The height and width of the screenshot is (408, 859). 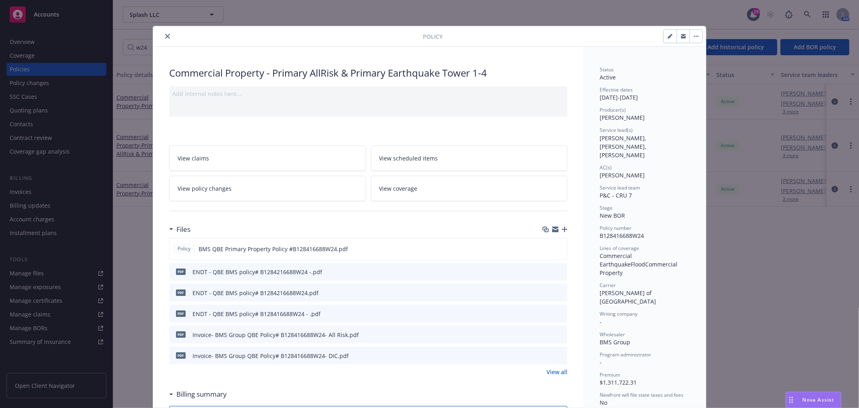 I want to click on a: View scheduled items, so click(x=469, y=158).